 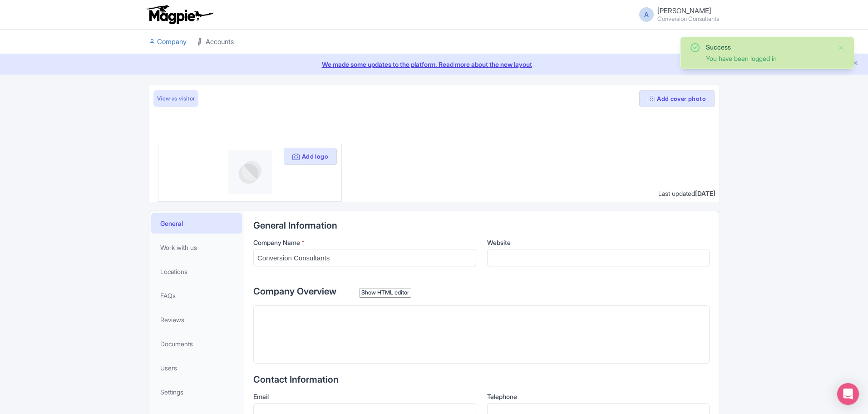 What do you see at coordinates (768, 58) in the screenshot?
I see `div: You have been logged in` at bounding box center [768, 58].